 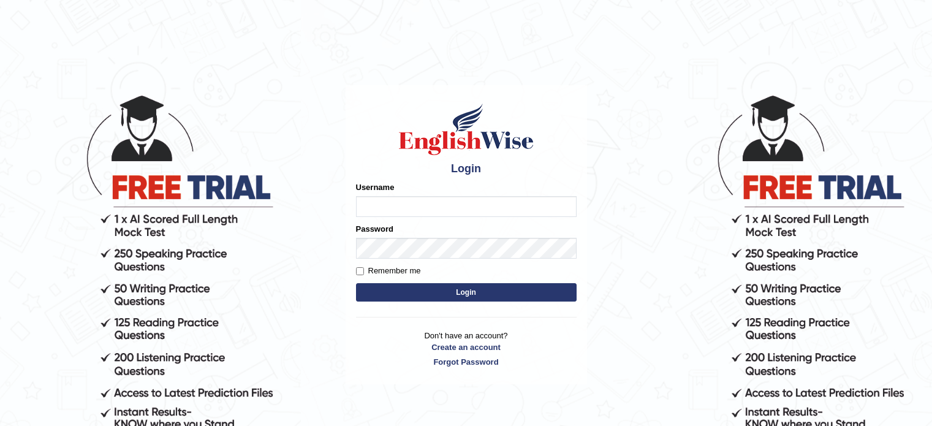 What do you see at coordinates (375, 229) in the screenshot?
I see `label: Password` at bounding box center [375, 229].